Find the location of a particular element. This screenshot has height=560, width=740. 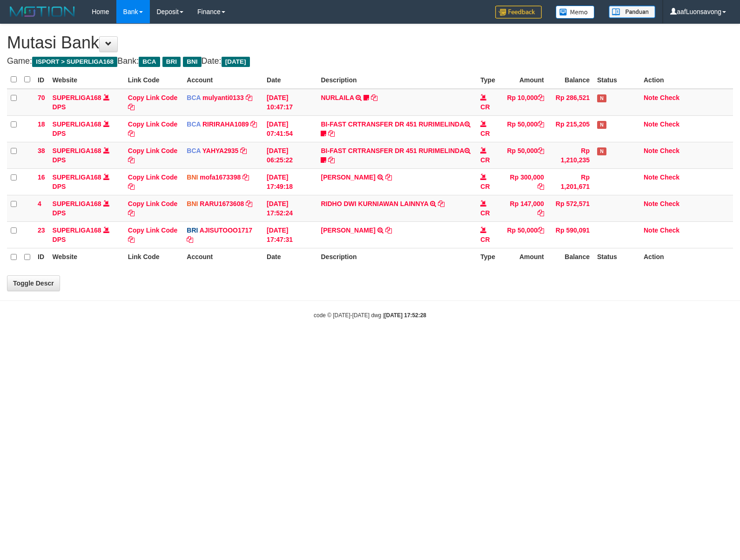

a: YAHYA2935 is located at coordinates (221, 151).